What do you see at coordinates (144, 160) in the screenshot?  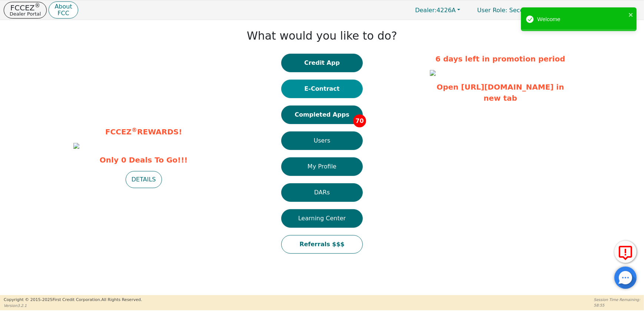 I see `span: Only 0 Deals To Go!!!` at bounding box center [144, 160].